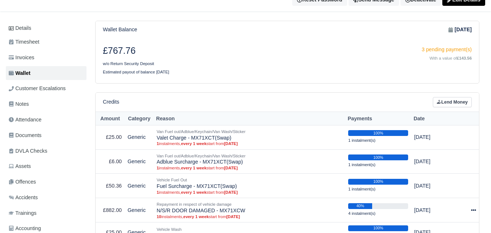 Image resolution: width=491 pixels, height=233 pixels. What do you see at coordinates (110, 119) in the screenshot?
I see `th: Amount` at bounding box center [110, 119].